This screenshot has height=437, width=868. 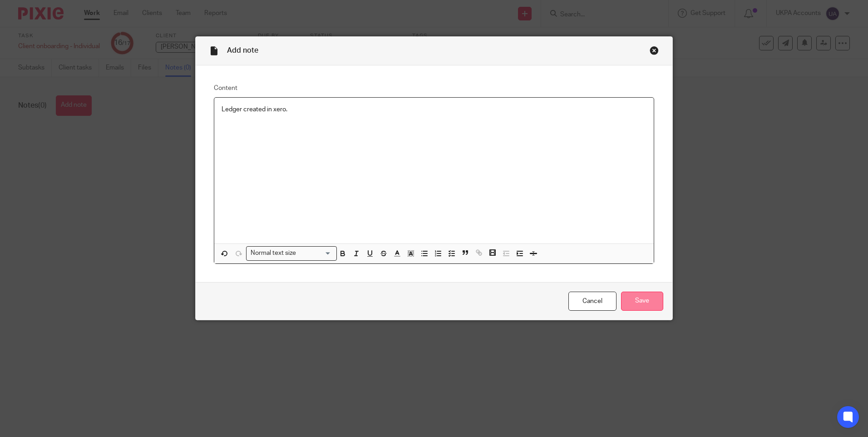 I want to click on a: Cancel, so click(x=592, y=301).